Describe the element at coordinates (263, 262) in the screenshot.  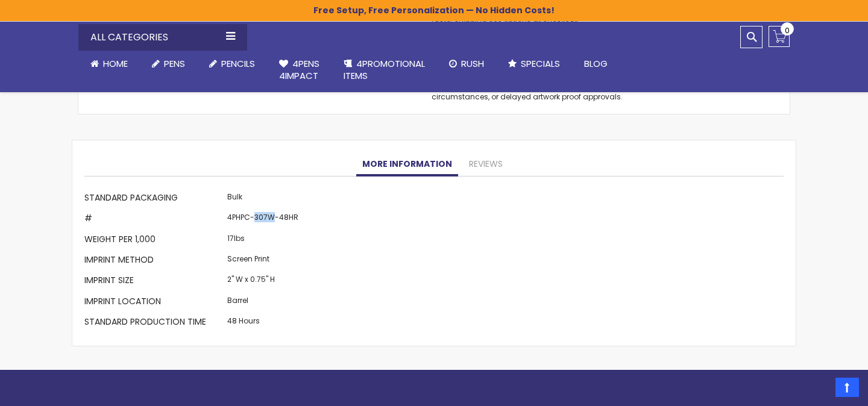
I see `td: Screen Print` at that location.